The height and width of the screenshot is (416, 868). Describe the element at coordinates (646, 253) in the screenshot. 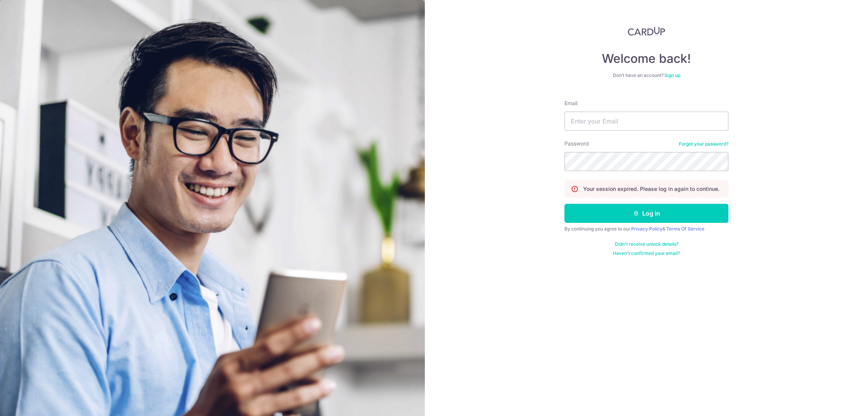

I see `a: Haven't confirmed your email?` at that location.